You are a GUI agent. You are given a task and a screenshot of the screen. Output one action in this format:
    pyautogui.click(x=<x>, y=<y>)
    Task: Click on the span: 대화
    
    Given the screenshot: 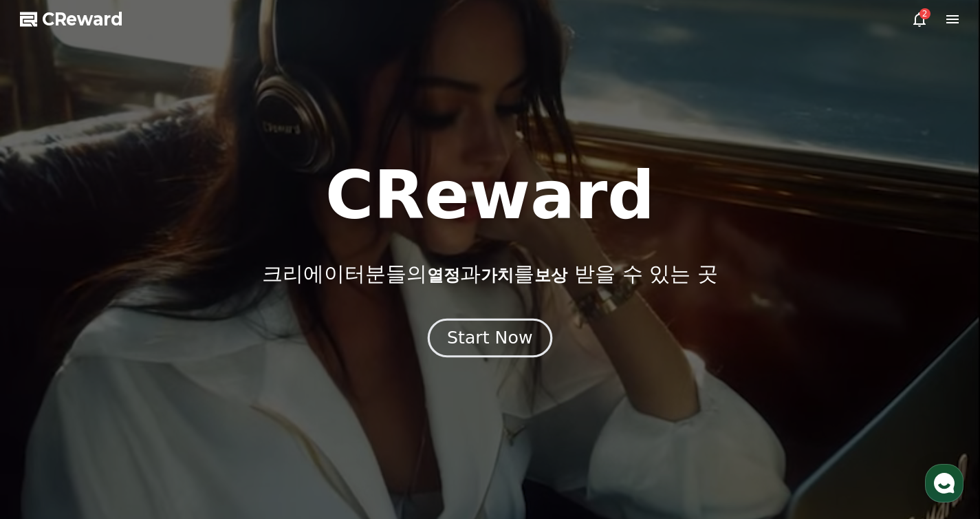 What is the action you would take?
    pyautogui.click(x=134, y=431)
    